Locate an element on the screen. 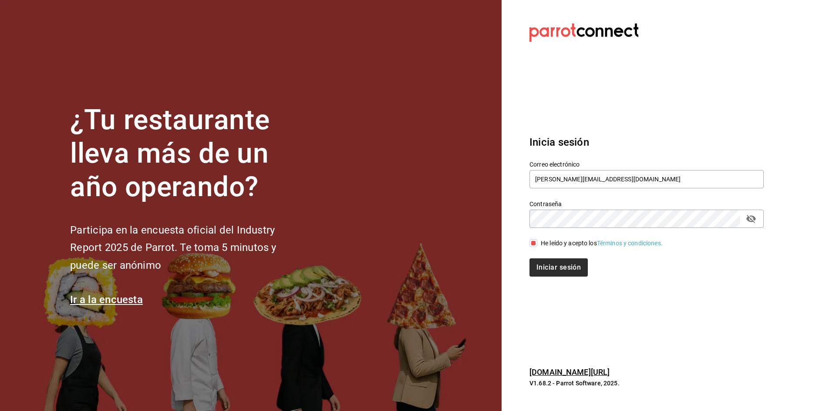 Image resolution: width=836 pixels, height=411 pixels. button: passwordField is located at coordinates (751, 219).